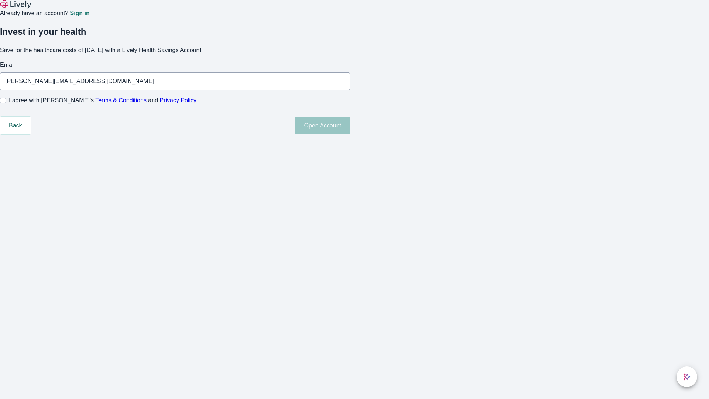 This screenshot has width=709, height=399. I want to click on div: Sign in, so click(79, 13).